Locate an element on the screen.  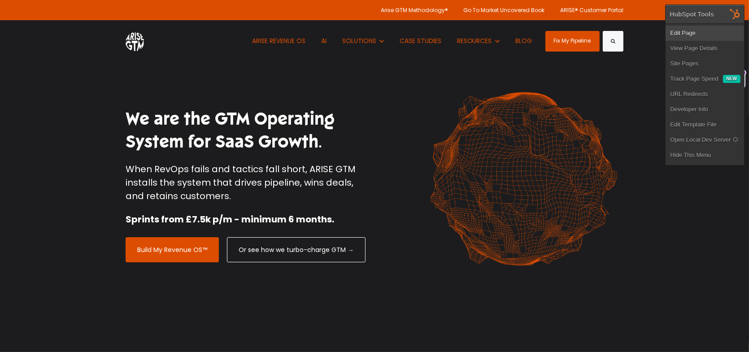
img: shape-61 orange is located at coordinates (524, 179).